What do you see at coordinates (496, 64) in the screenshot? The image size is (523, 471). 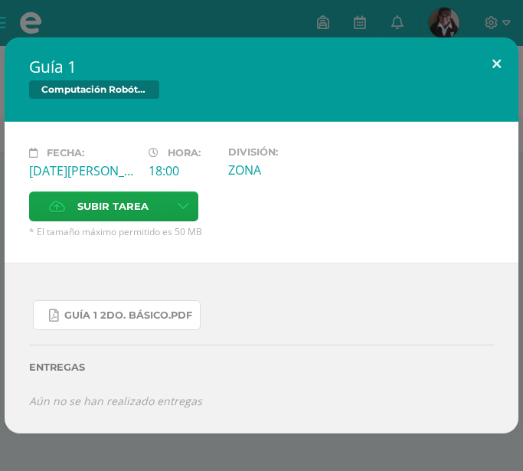 I see `button: Close (Esc)` at bounding box center [496, 64].